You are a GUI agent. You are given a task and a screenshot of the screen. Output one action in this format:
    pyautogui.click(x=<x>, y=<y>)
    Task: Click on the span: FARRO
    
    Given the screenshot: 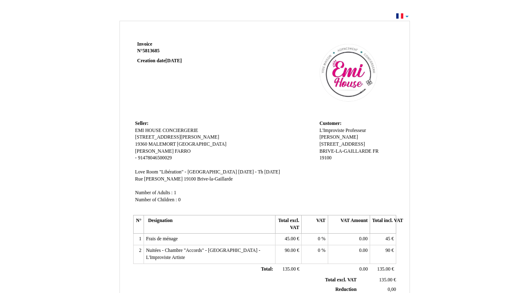 What is the action you would take?
    pyautogui.click(x=183, y=151)
    